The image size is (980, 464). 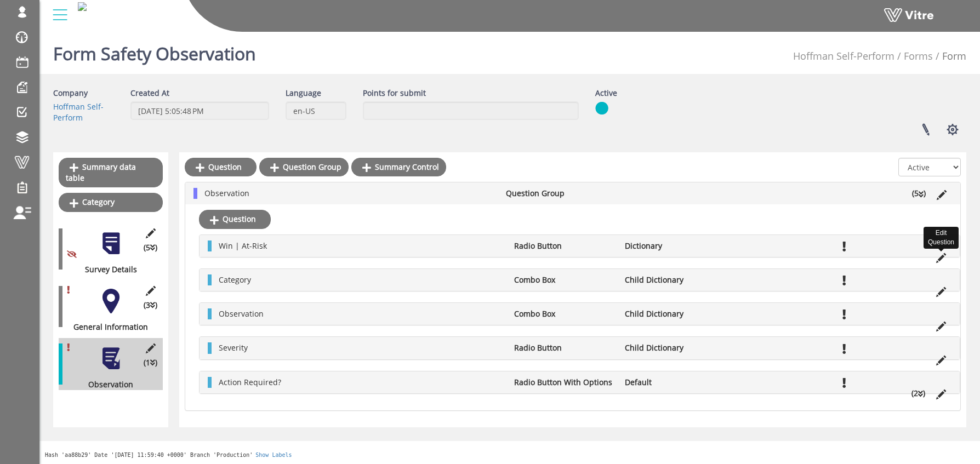 What do you see at coordinates (394, 93) in the screenshot?
I see `label: Points for submit` at bounding box center [394, 93].